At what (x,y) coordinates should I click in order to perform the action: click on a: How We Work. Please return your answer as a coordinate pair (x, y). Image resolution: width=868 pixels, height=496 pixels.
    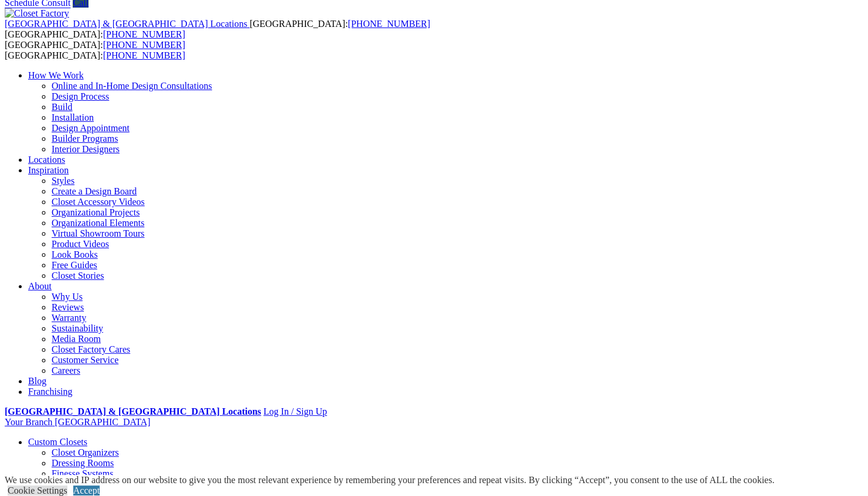
    Looking at the image, I should click on (55, 75).